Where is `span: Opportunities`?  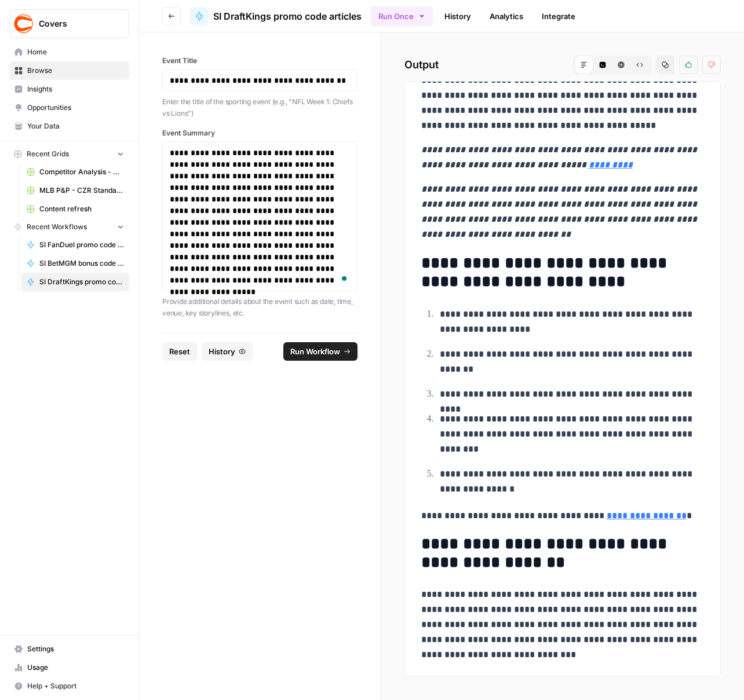
span: Opportunities is located at coordinates (75, 108).